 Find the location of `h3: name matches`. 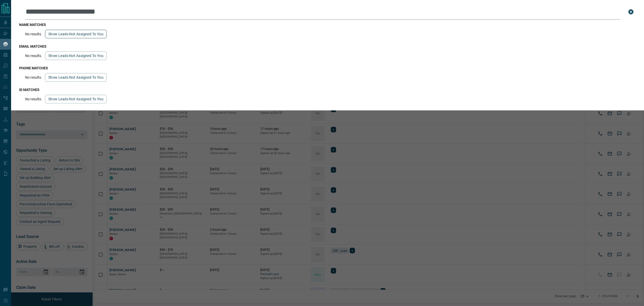

h3: name matches is located at coordinates (327, 25).